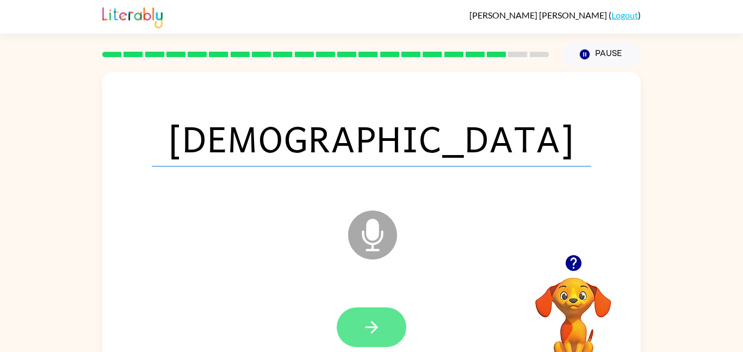 The width and height of the screenshot is (743, 352). I want to click on a: Logout, so click(624, 15).